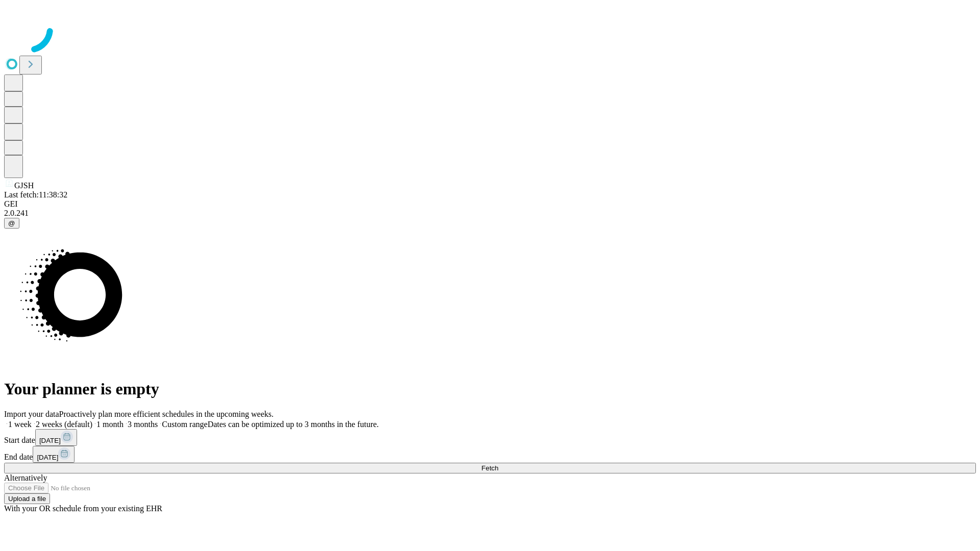  What do you see at coordinates (20, 424) in the screenshot?
I see `span: 1 week` at bounding box center [20, 424].